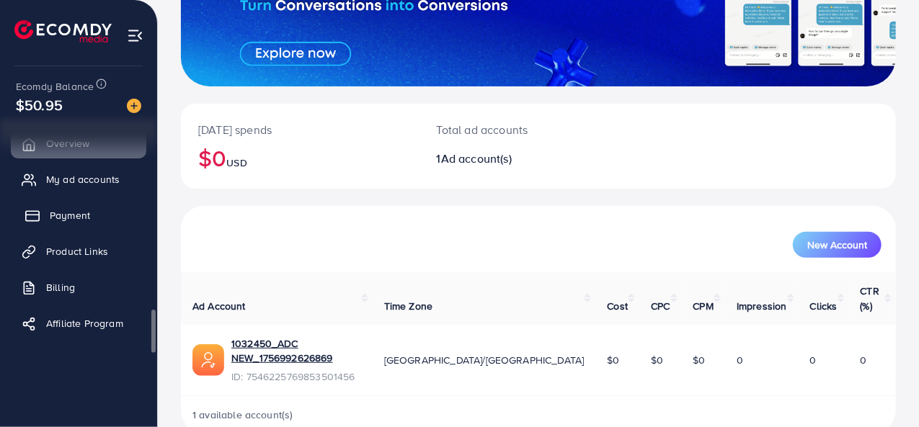 The image size is (919, 427). Describe the element at coordinates (79, 143) in the screenshot. I see `a: Overview` at that location.